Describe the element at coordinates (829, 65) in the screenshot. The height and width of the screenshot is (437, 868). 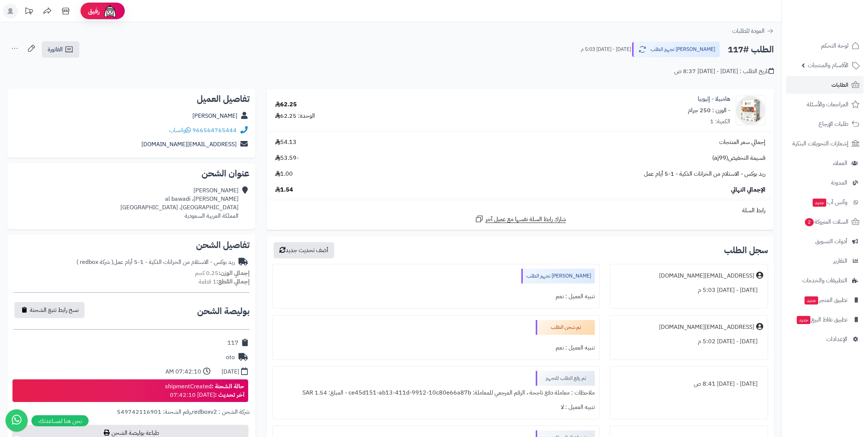
I see `span: الأقسام والمنتجات` at that location.